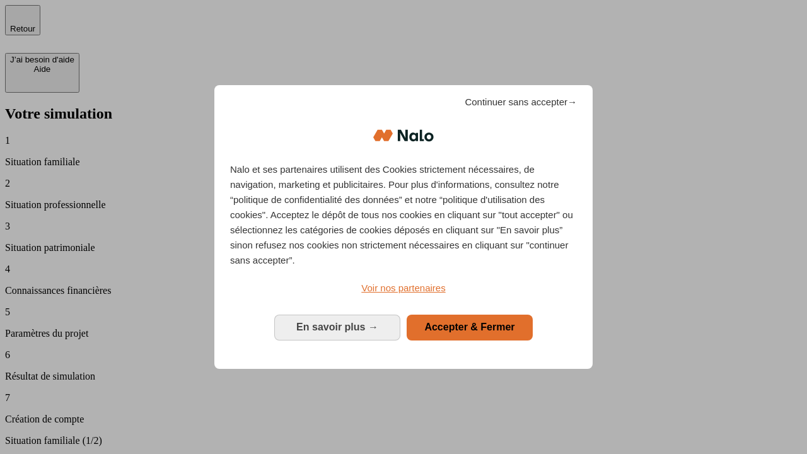 The height and width of the screenshot is (454, 807). Describe the element at coordinates (403, 288) in the screenshot. I see `span: Voir nos partenaires` at that location.